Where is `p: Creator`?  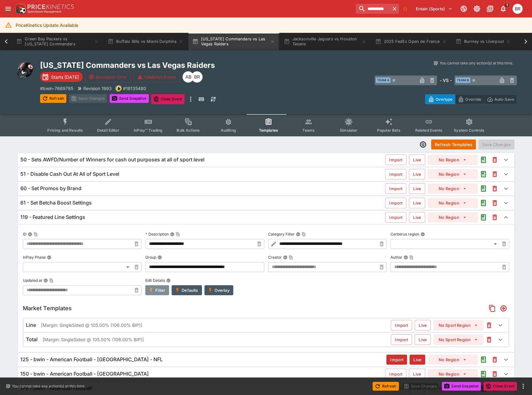
p: Creator is located at coordinates (275, 257).